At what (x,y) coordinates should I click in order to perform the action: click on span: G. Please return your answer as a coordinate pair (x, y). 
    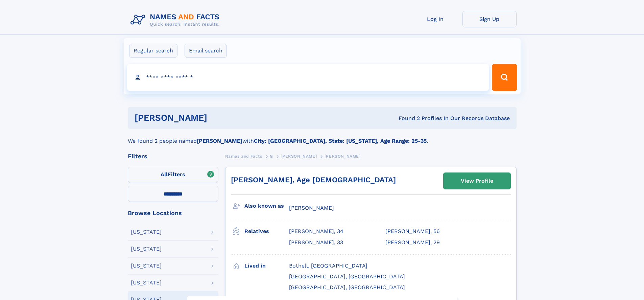
    Looking at the image, I should click on (271, 156).